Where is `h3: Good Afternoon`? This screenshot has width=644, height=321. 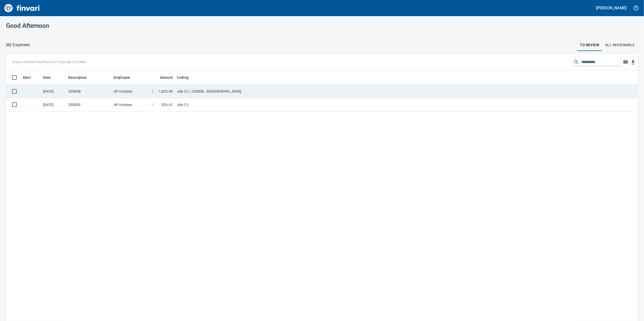
h3: Good Afternoon is located at coordinates (108, 26).